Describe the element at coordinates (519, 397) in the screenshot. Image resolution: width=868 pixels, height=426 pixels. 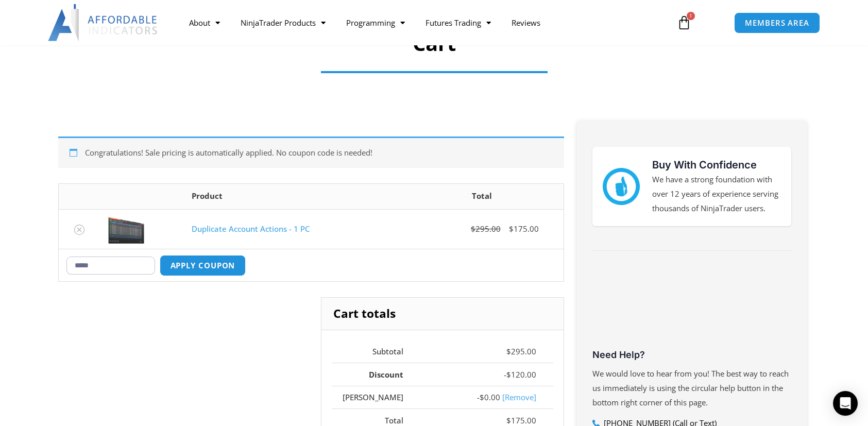
I see `a: Remove mike coupon` at that location.